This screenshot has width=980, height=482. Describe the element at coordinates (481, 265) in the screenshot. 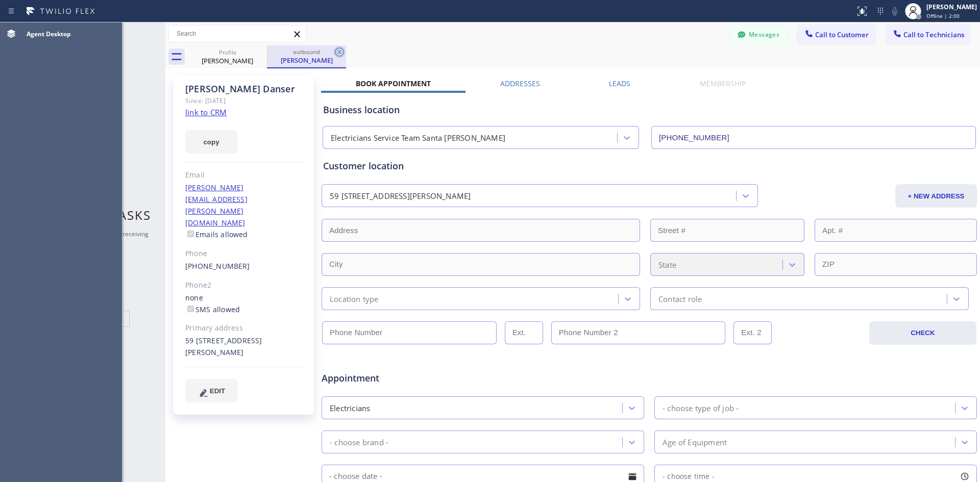

I see `input: City` at that location.